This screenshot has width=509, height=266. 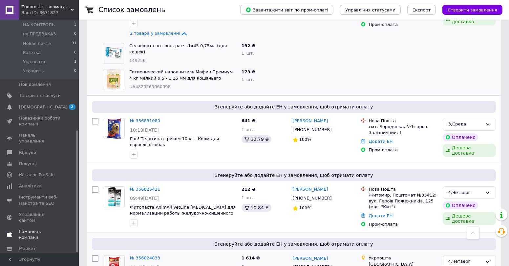 I want to click on a: № 356831080, so click(x=145, y=121).